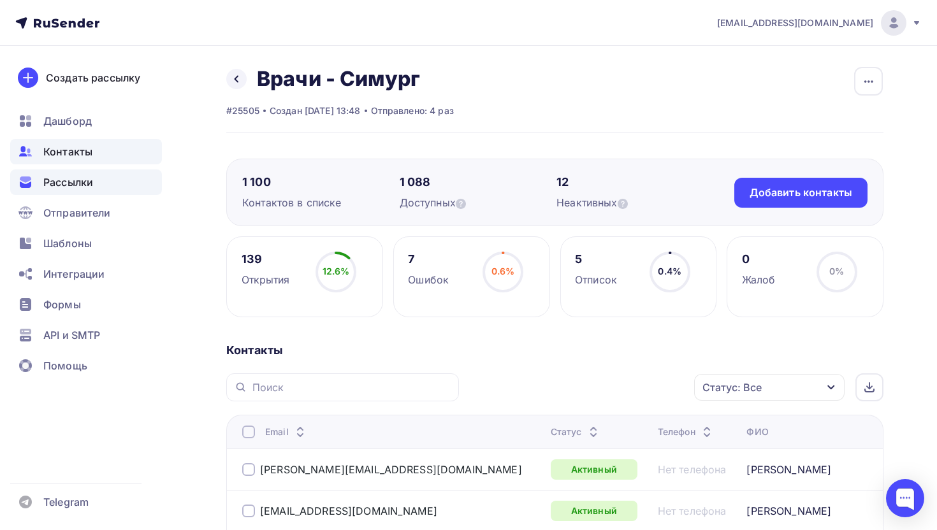  I want to click on a: Шаблоны, so click(86, 243).